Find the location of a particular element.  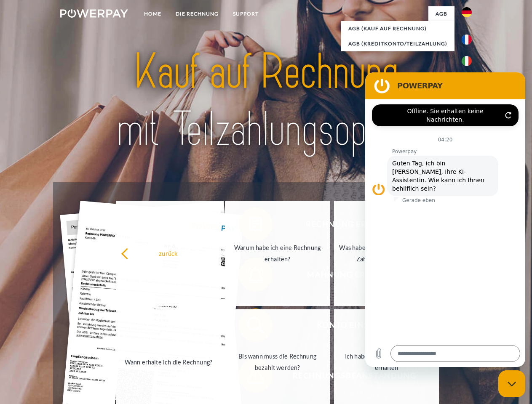

button: Datei hochladen is located at coordinates (13, 281).